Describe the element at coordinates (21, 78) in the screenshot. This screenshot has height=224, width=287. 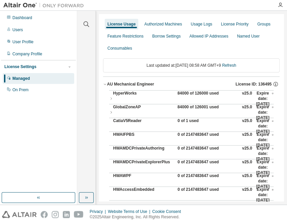
I see `div: Managed` at that location.